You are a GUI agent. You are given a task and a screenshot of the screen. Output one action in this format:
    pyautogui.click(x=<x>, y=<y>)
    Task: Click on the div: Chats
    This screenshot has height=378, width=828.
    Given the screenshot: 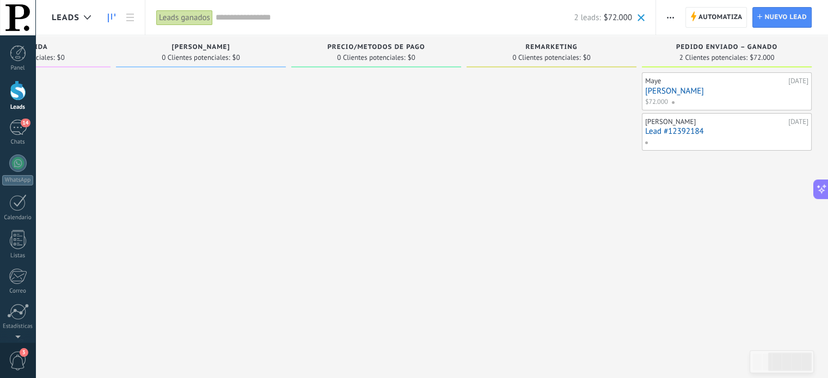 What is the action you would take?
    pyautogui.click(x=18, y=142)
    